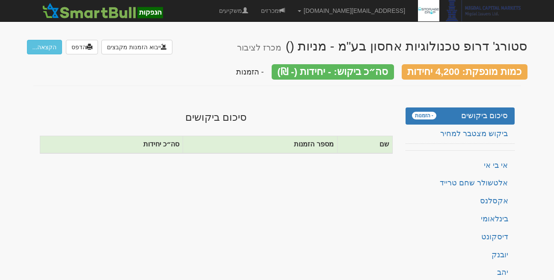  I want to click on a: בינלאומי, so click(460, 219).